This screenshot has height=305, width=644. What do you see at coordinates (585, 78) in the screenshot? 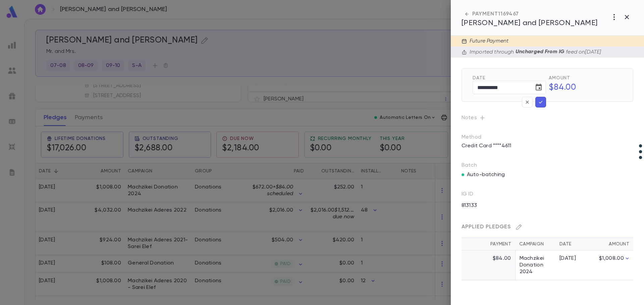
I see `span: Amount` at bounding box center [585, 78].